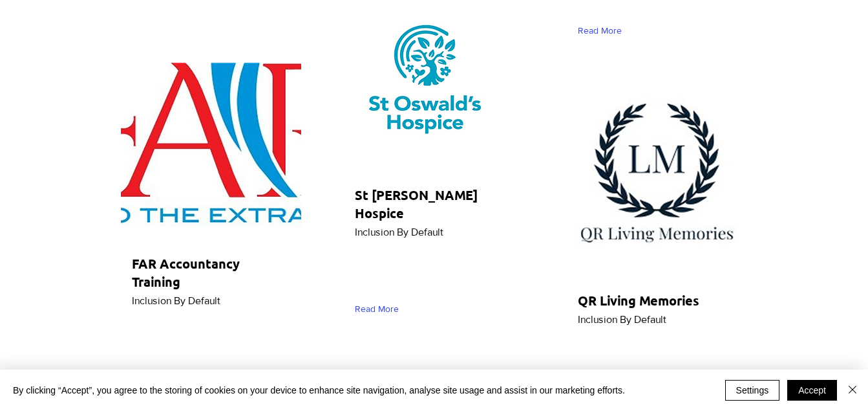  Describe the element at coordinates (186, 273) in the screenshot. I see `span: FAR Accountancy Training` at that location.